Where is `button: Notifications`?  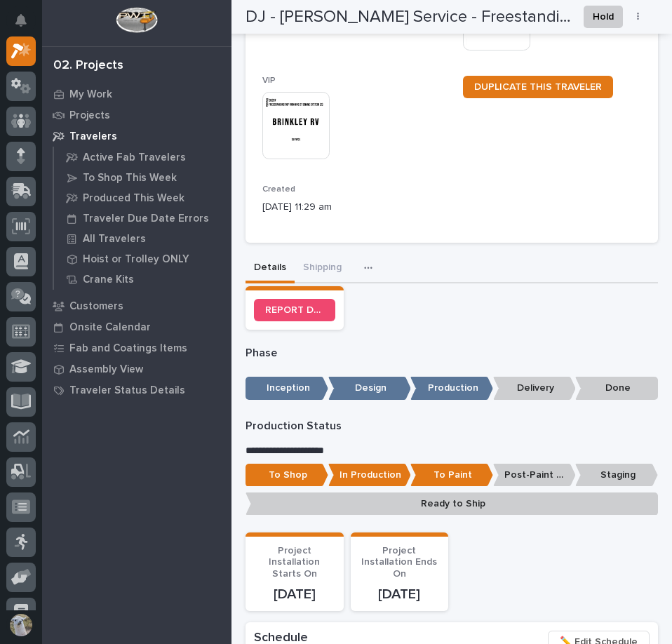 button: Notifications is located at coordinates (21, 20).